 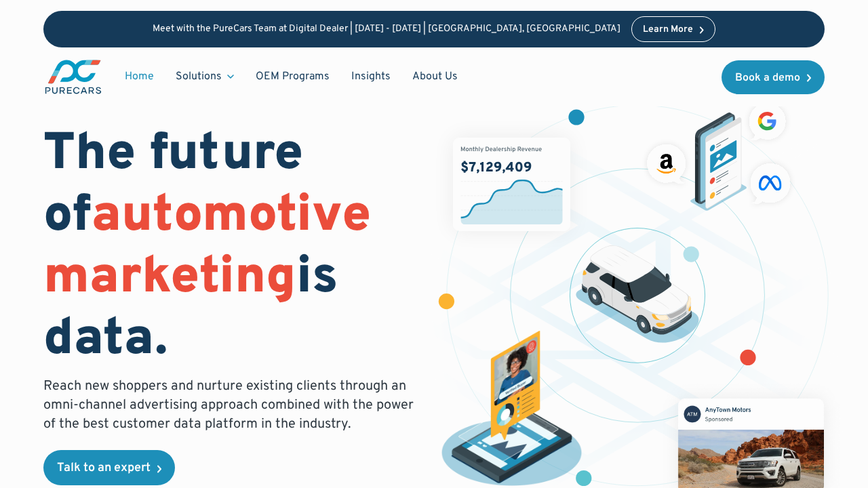 I want to click on a: OEM Programs, so click(x=292, y=77).